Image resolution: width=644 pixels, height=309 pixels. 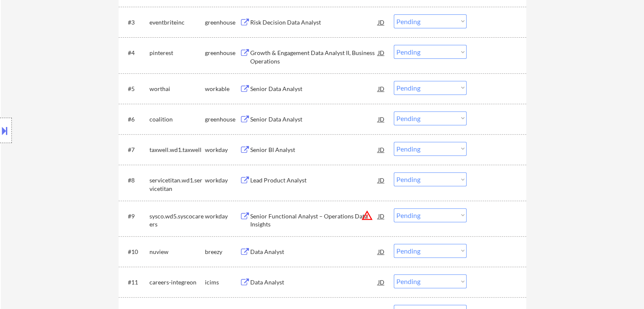 I want to click on div: Senior Functional Analyst – Operations Data Insights, so click(x=314, y=220).